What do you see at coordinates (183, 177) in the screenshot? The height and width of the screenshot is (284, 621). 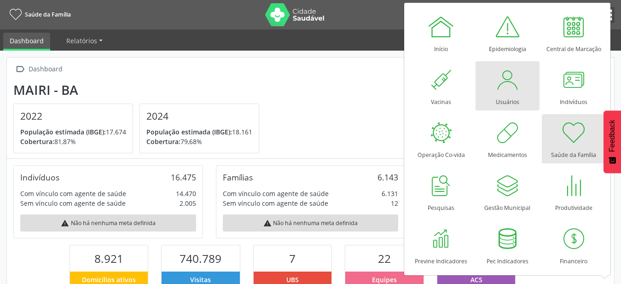 I see `div: 16.475` at bounding box center [183, 177].